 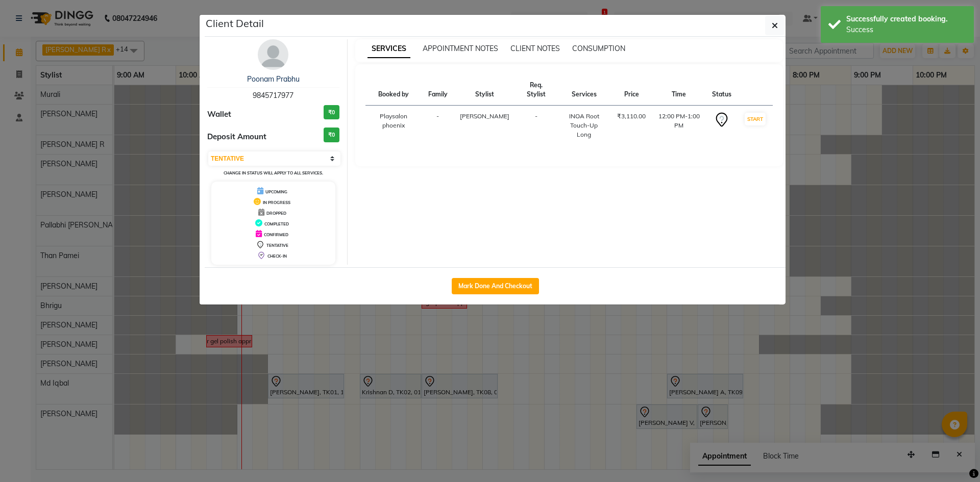 What do you see at coordinates (277, 256) in the screenshot?
I see `span: CHECK-IN` at bounding box center [277, 256].